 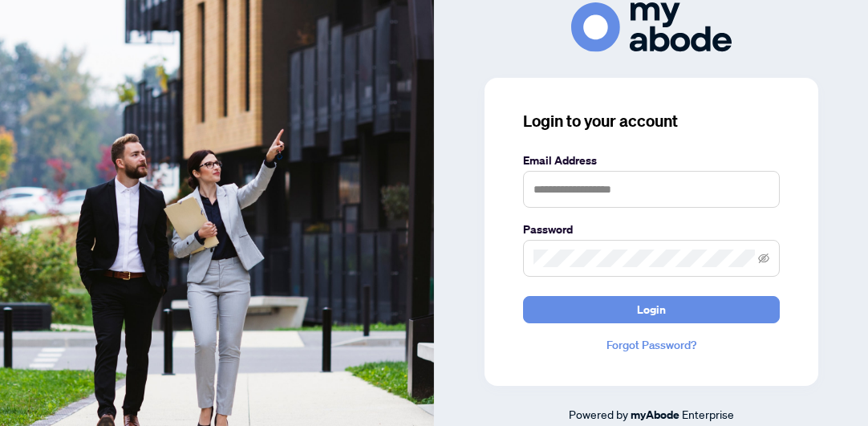 What do you see at coordinates (651, 345) in the screenshot?
I see `a: Forgot Password?` at bounding box center [651, 345].